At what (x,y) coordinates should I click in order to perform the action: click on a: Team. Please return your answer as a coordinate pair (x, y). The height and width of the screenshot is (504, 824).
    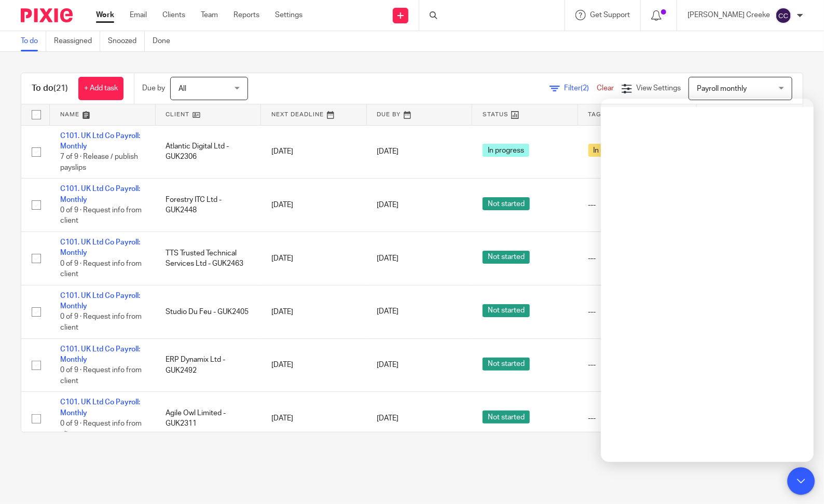
    Looking at the image, I should click on (210, 15).